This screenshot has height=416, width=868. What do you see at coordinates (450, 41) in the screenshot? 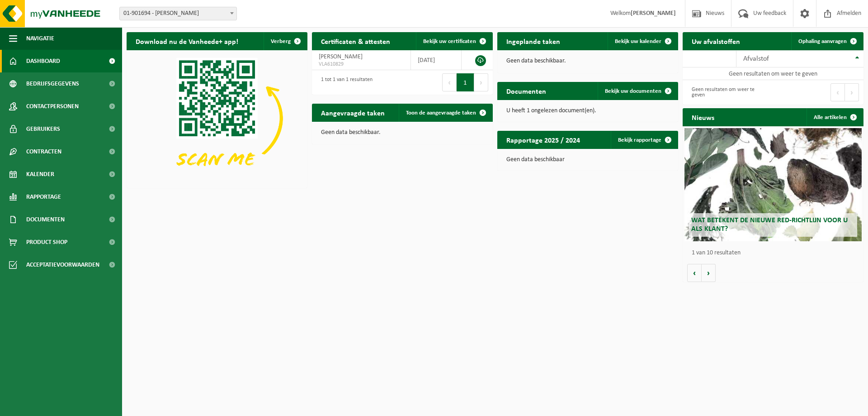
I see `span: Bekijk uw certificaten` at bounding box center [450, 41].